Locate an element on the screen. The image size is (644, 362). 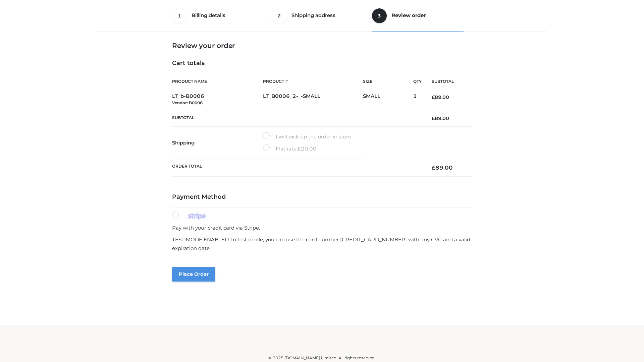
th: Shipping is located at coordinates (217, 143).